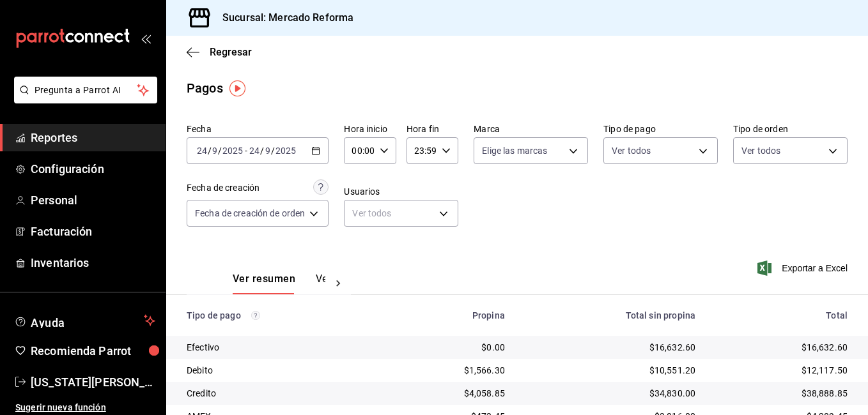  What do you see at coordinates (531, 129) in the screenshot?
I see `label: Marca` at bounding box center [531, 129].